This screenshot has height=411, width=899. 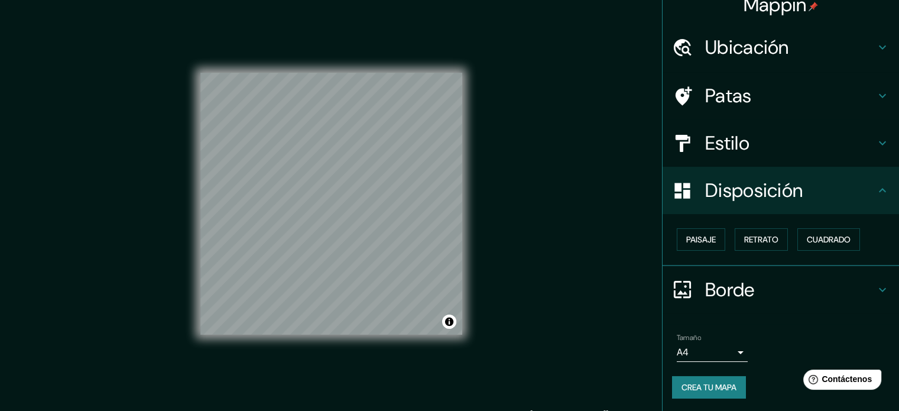 I want to click on button: Paisaje, so click(x=701, y=239).